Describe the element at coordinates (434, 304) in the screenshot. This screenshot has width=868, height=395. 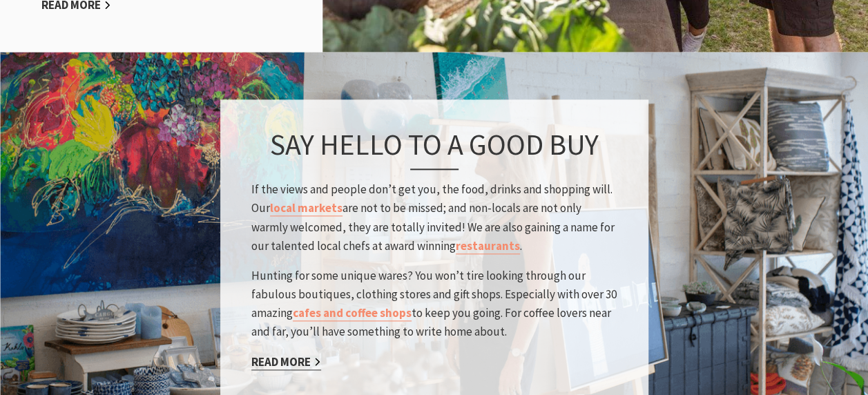
I see `p: Hunting for some unique wares? You won’t tire looking through our fabulous boutiques, clothing st...` at that location.